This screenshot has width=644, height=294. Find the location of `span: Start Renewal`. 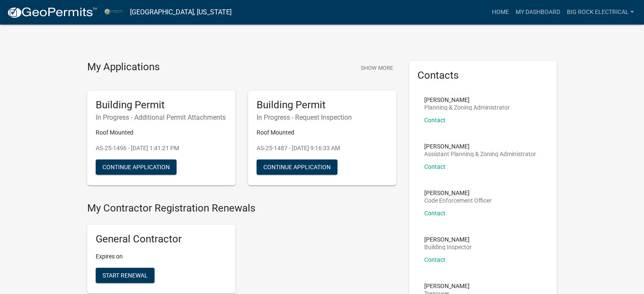

span: Start Renewal is located at coordinates (125, 275).